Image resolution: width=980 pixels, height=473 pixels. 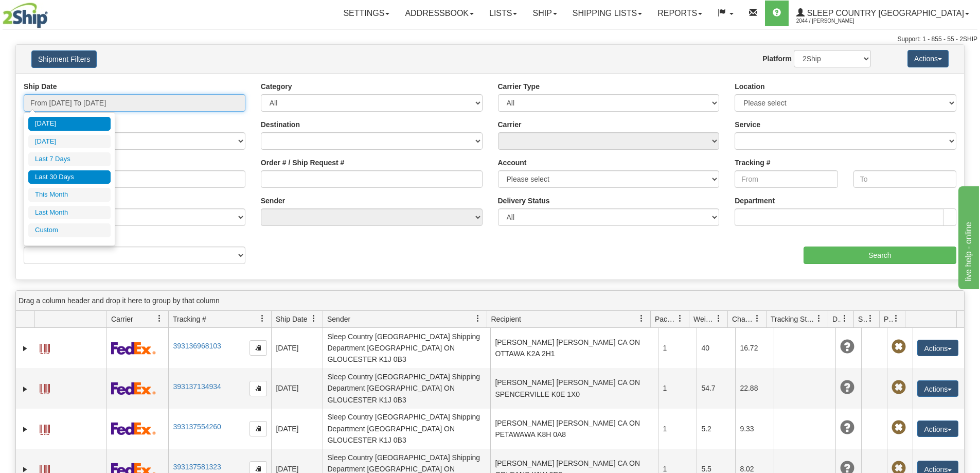 I want to click on span: Ship Date, so click(x=291, y=319).